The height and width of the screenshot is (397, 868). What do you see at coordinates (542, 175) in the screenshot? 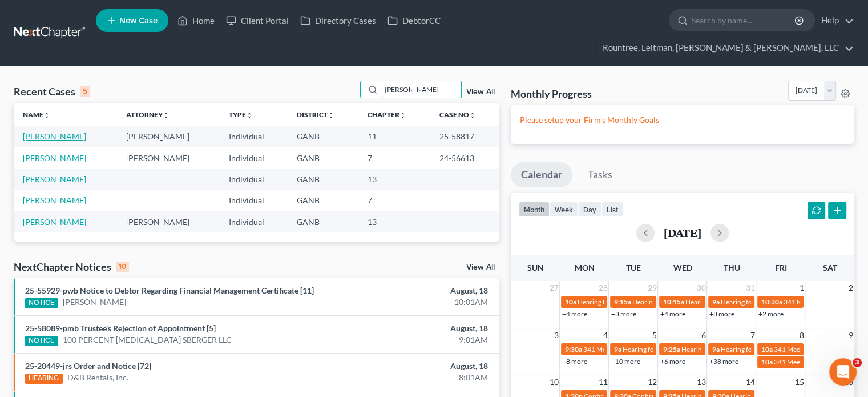
I see `a: Calendar` at bounding box center [542, 175].